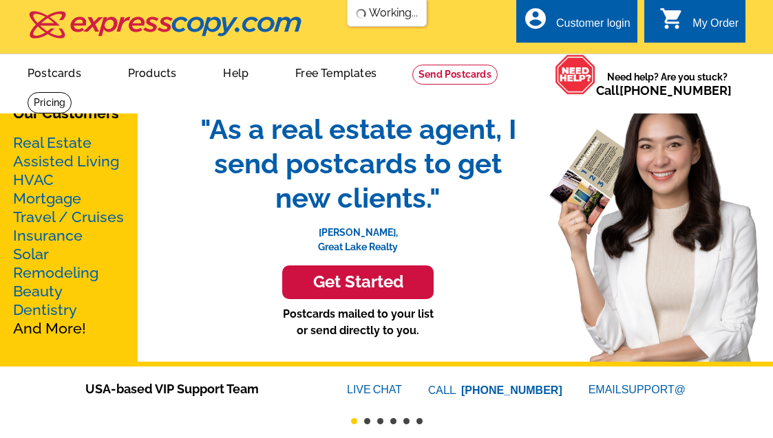  What do you see at coordinates (45, 310) in the screenshot?
I see `a: Dentistry` at bounding box center [45, 310].